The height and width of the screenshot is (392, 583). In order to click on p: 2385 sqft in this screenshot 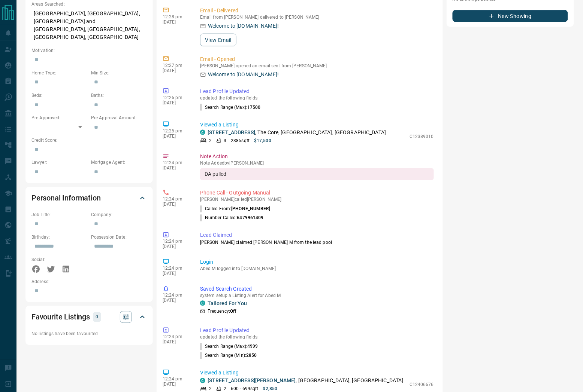, I will do `click(240, 141)`.